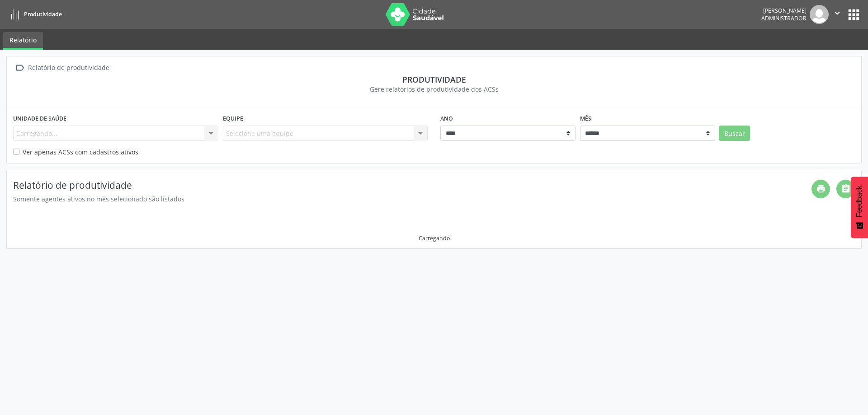 Image resolution: width=868 pixels, height=415 pixels. What do you see at coordinates (412, 185) in the screenshot?
I see `h4: Relatório de produtividade` at bounding box center [412, 185].